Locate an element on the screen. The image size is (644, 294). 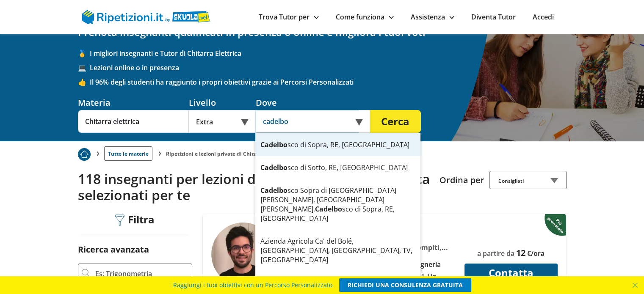
button: Contatta is located at coordinates (511, 273).